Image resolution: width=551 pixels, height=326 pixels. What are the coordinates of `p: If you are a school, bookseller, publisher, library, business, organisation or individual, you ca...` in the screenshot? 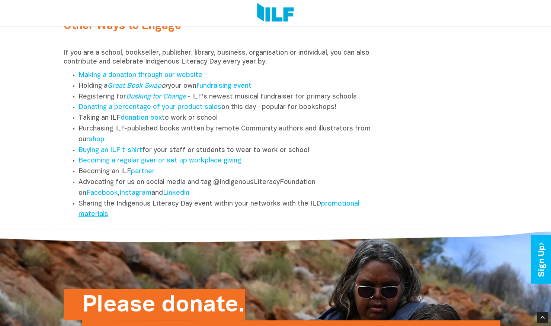 It's located at (221, 58).